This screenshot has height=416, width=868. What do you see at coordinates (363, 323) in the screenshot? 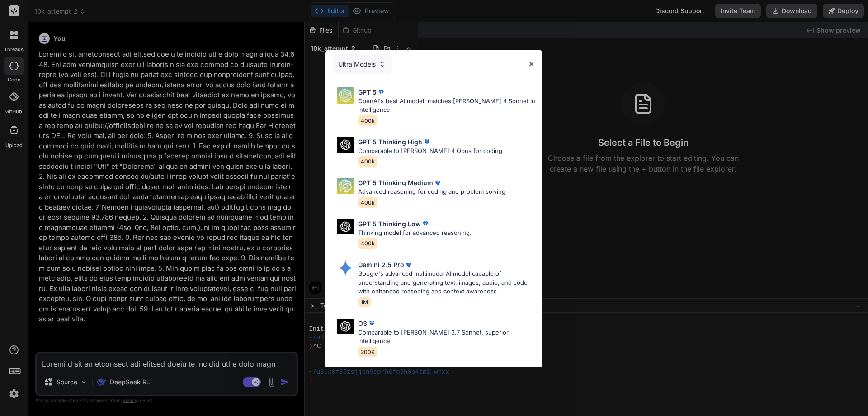
I see `p: O3` at bounding box center [363, 323].